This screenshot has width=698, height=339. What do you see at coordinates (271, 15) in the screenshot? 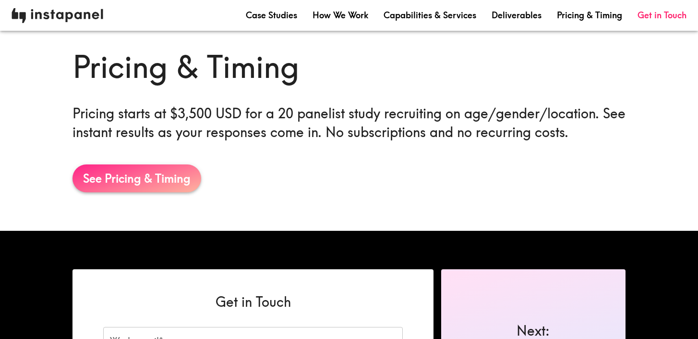
I see `a: Case Studies` at bounding box center [271, 15].